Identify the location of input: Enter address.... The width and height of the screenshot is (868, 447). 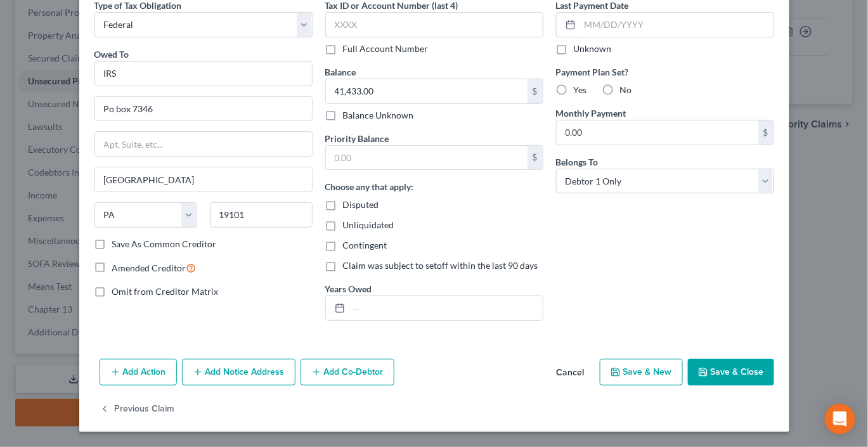
(204, 109).